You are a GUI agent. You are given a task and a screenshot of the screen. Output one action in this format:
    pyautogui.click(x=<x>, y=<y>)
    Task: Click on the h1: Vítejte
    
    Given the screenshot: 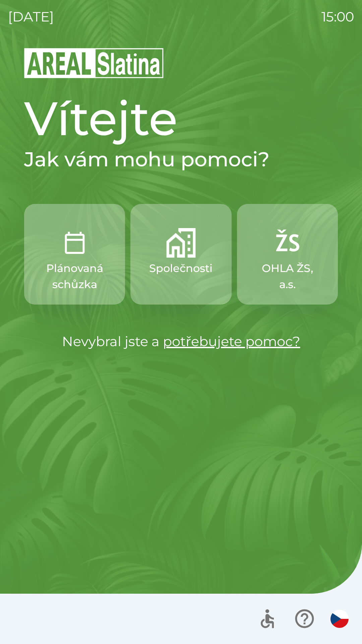 What is the action you would take?
    pyautogui.click(x=181, y=118)
    